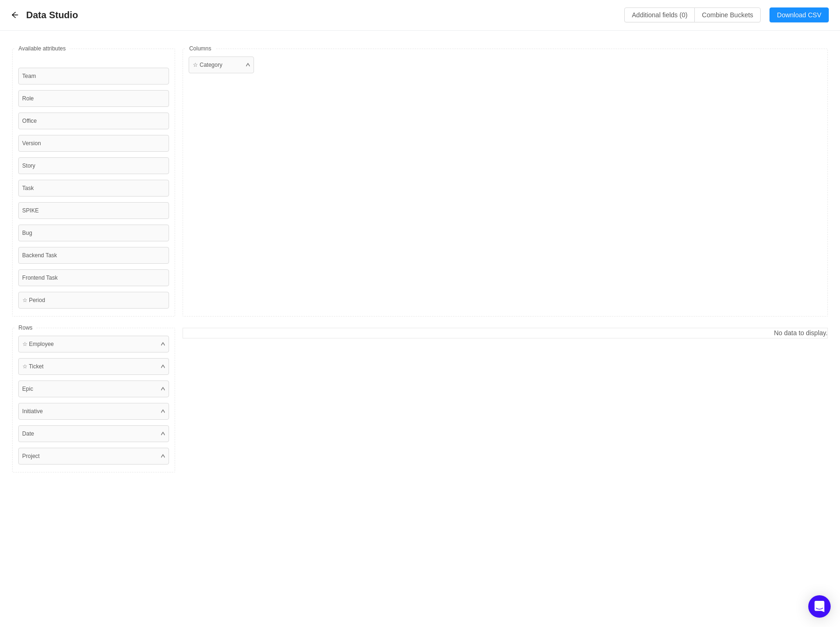 This screenshot has height=627, width=840. What do you see at coordinates (94, 166) in the screenshot?
I see `div: Story` at bounding box center [94, 166].